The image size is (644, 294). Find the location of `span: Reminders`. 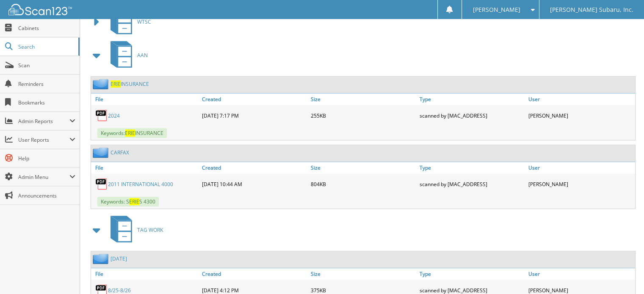

span: Reminders is located at coordinates (46, 84).